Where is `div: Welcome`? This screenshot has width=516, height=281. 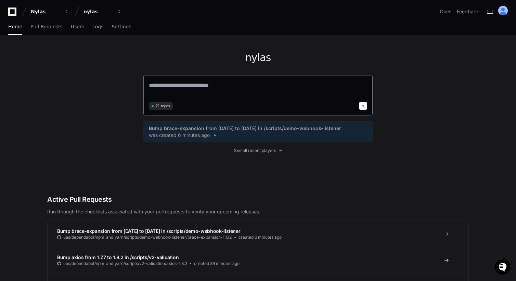 div: Welcome is located at coordinates (66, 33).